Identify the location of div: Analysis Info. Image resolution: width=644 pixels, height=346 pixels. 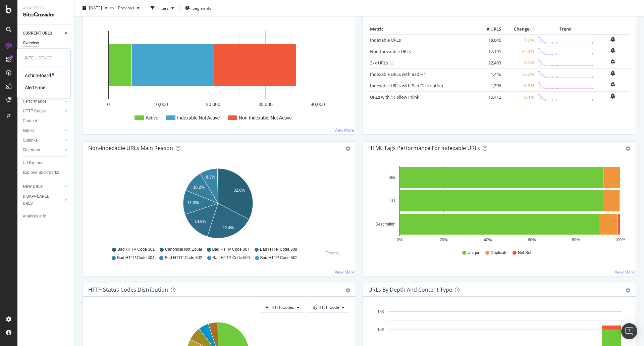
(35, 216).